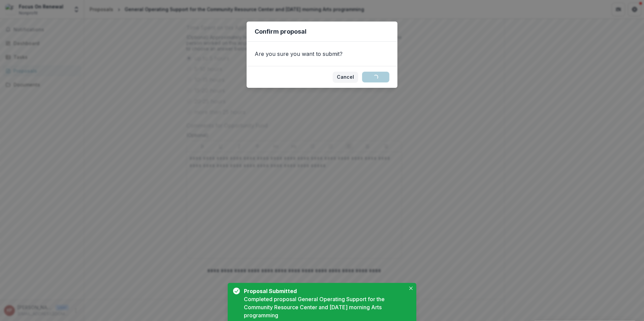 Image resolution: width=644 pixels, height=321 pixels. I want to click on header: Confirm proposal, so click(322, 32).